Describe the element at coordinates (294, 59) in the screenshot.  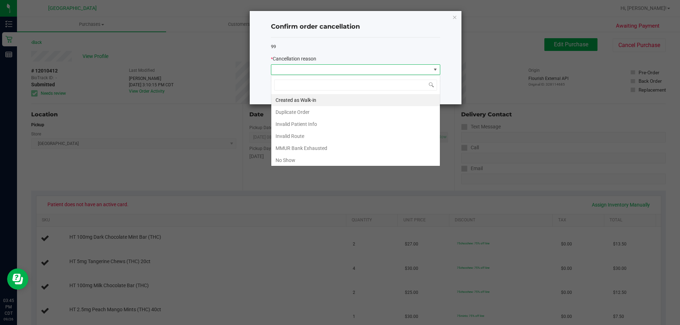
I see `span: Cancellation reason` at that location.